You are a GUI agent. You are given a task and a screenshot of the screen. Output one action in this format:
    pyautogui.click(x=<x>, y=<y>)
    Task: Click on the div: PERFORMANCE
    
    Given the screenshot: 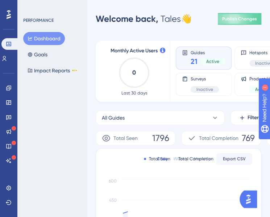 What is the action you would take?
    pyautogui.click(x=38, y=20)
    